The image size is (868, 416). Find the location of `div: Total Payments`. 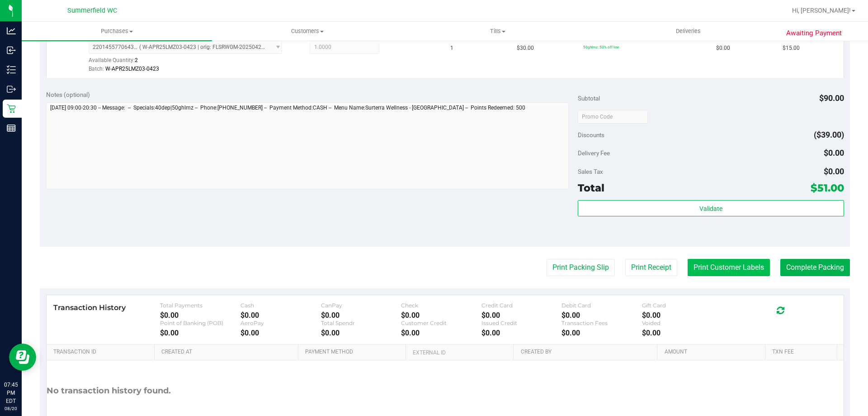

div: Total Payments is located at coordinates (201, 305).